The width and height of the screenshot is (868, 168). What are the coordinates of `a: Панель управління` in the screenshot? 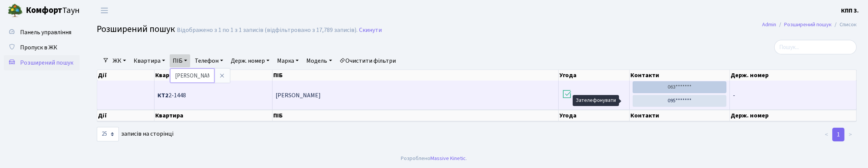 It's located at (41, 32).